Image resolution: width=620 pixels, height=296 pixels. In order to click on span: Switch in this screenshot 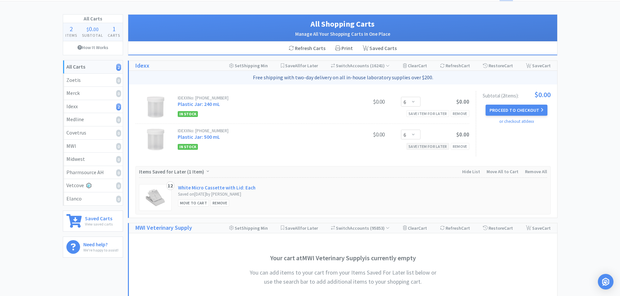, I will do `click(342, 66)`.